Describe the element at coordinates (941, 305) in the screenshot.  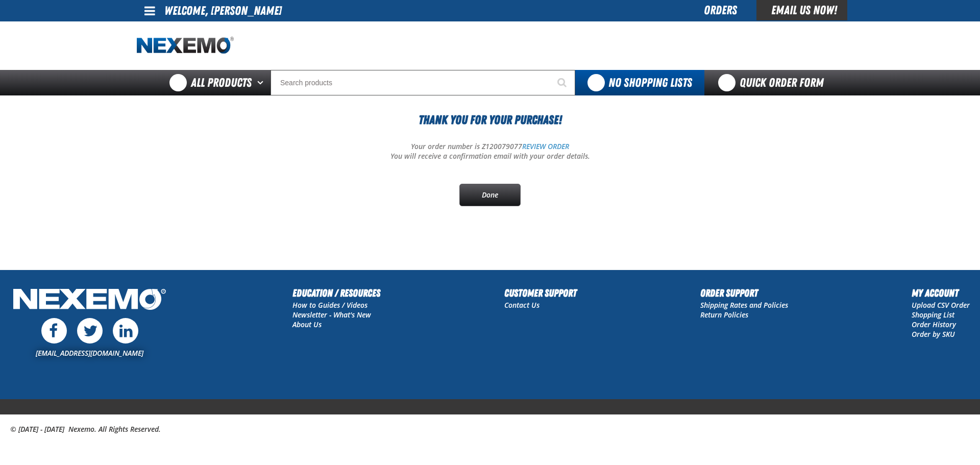
I see `a: Upload CSV Order` at that location.